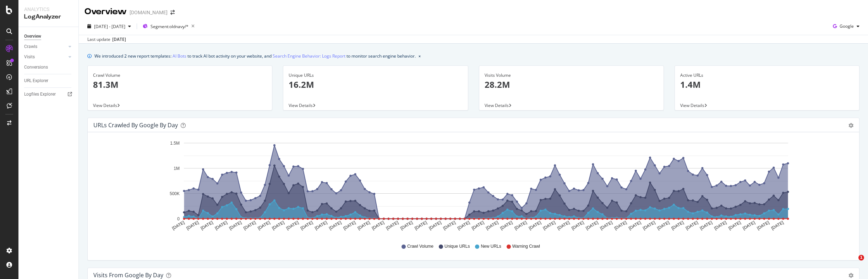 Image resolution: width=868 pixels, height=279 pixels. What do you see at coordinates (375, 76) in the screenshot?
I see `div: Unique URLs` at bounding box center [375, 76].